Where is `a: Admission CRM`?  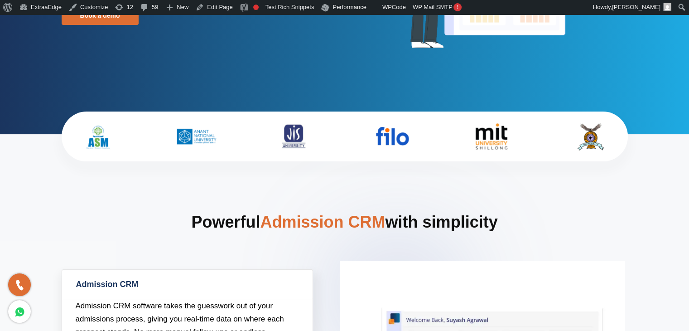 a: Admission CRM is located at coordinates (187, 284).